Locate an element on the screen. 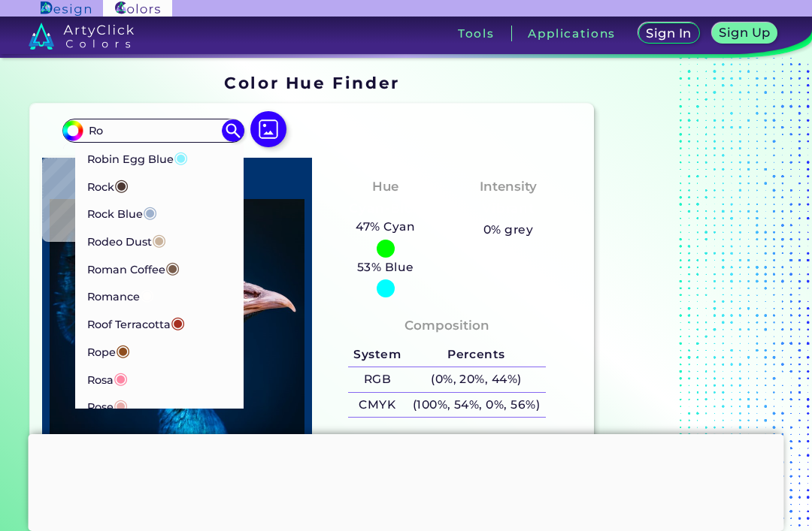 The width and height of the screenshot is (812, 531). h4: Composition is located at coordinates (447, 325).